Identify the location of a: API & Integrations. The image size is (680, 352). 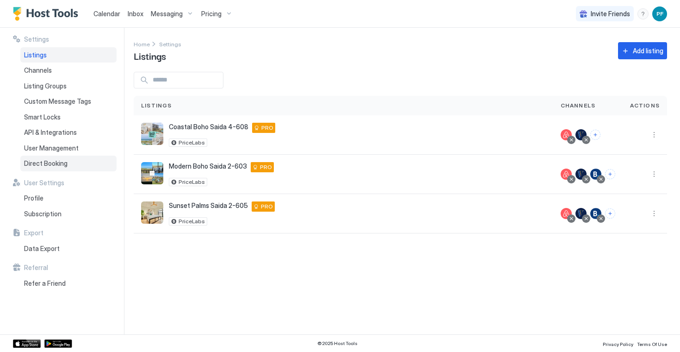
(68, 132).